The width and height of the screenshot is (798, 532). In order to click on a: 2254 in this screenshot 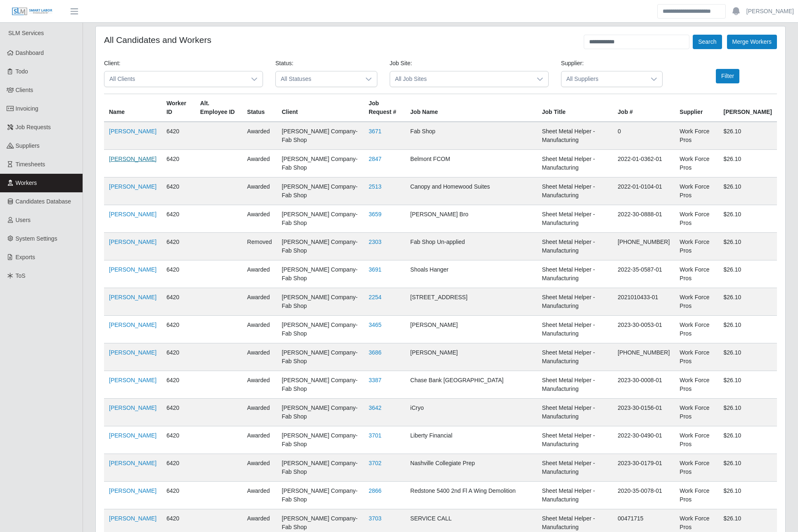, I will do `click(375, 297)`.